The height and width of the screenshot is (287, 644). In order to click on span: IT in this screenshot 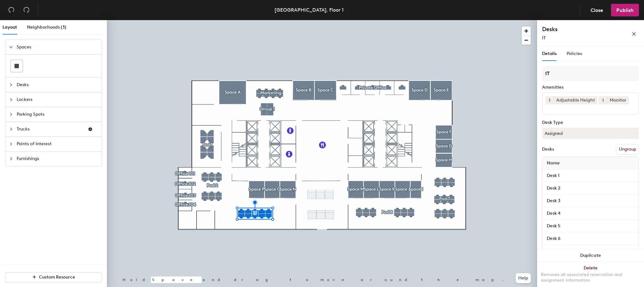, I will do `click(544, 38)`.